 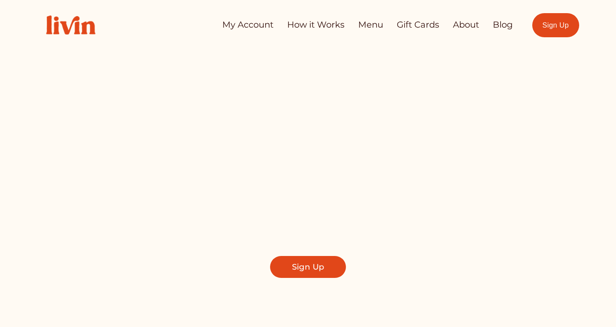 I want to click on a: My Account, so click(x=248, y=25).